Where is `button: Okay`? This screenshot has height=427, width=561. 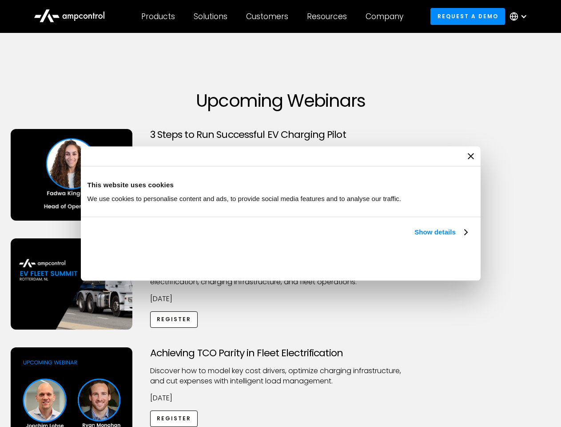
button: Okay is located at coordinates (407, 260).